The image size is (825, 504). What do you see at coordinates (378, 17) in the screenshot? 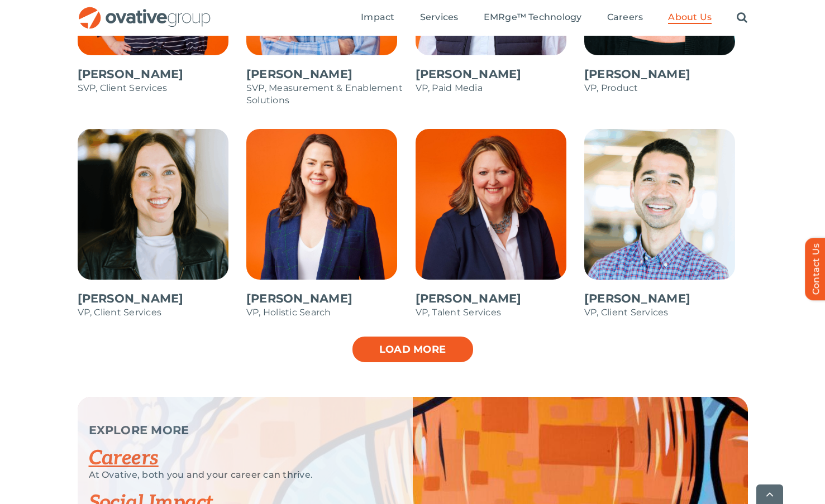
I see `span: Impact` at bounding box center [378, 17].